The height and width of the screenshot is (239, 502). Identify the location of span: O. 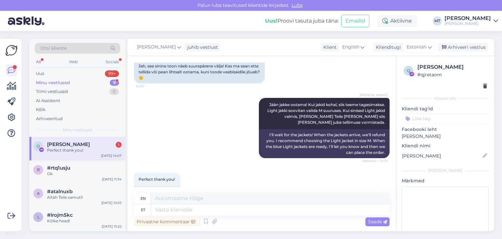
(38, 146).